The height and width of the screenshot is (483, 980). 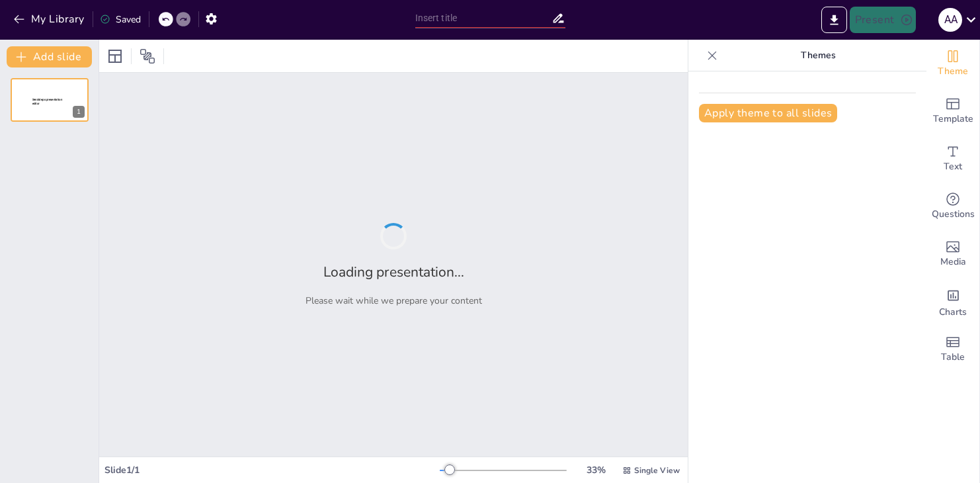 What do you see at coordinates (394, 300) in the screenshot?
I see `p: Please wait while we prepare your content` at bounding box center [394, 300].